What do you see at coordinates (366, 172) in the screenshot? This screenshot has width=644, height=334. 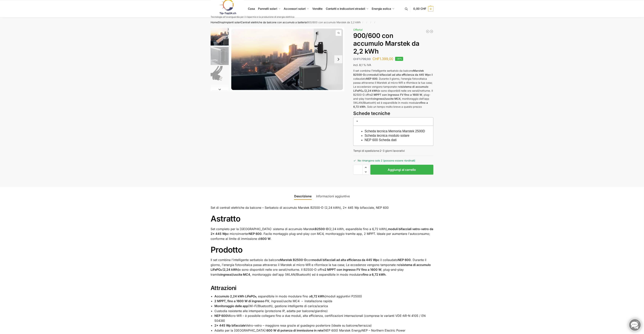 I see `span: Riduci quantità` at bounding box center [366, 172].